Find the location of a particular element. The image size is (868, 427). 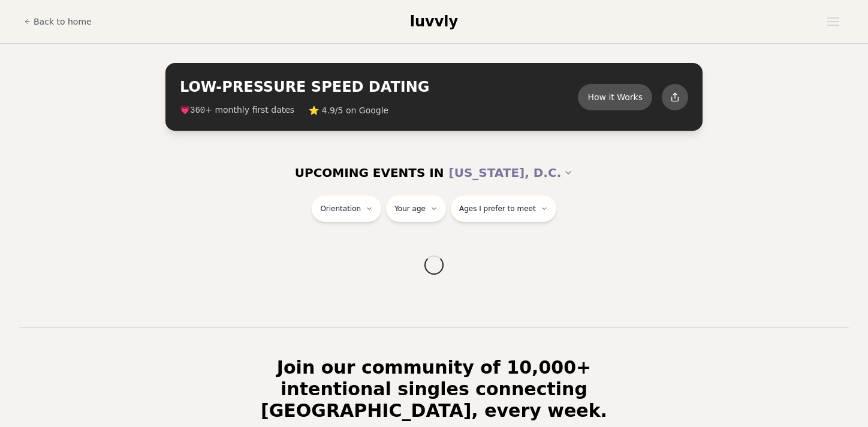

button: Your age is located at coordinates (416, 209).